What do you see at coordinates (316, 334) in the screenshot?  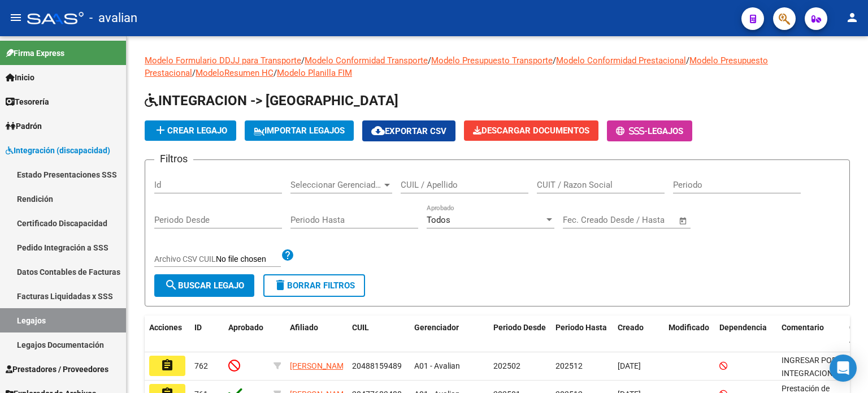 I see `datatable-header-cell: Afiliado` at bounding box center [316, 334].